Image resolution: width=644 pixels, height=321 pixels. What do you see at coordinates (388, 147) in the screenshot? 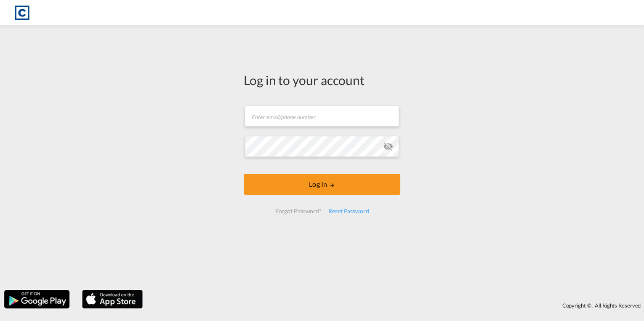
I see `md-icon: icon-eye-off` at bounding box center [388, 147].